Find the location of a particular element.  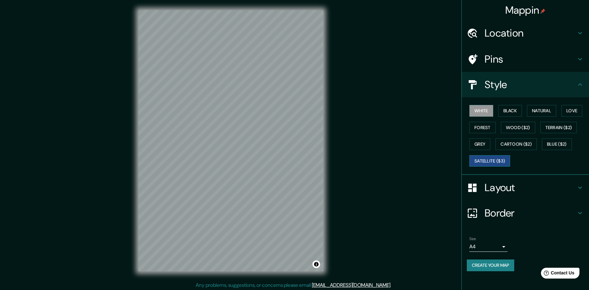

div: Location is located at coordinates (525, 33).